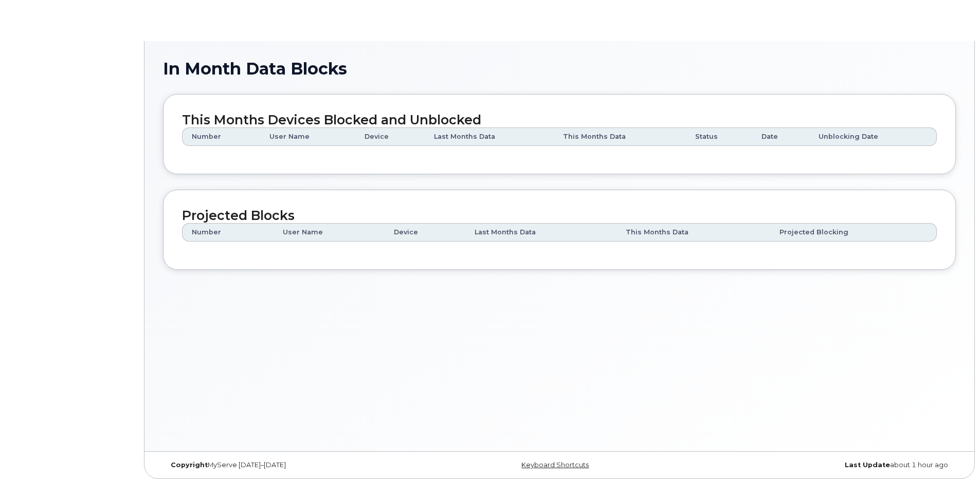 The height and width of the screenshot is (479, 980). Describe the element at coordinates (824, 465) in the screenshot. I see `div: about 1 hour ago` at that location.